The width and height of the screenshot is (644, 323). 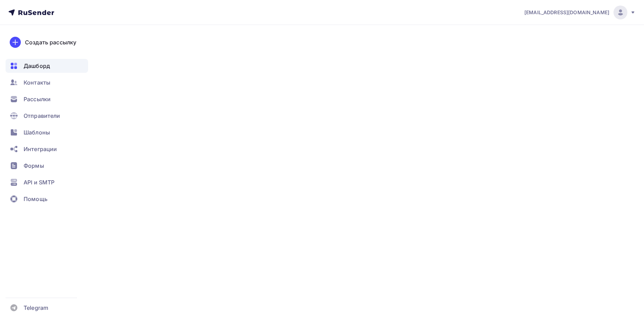 I want to click on span: API и SMTP, so click(x=38, y=182).